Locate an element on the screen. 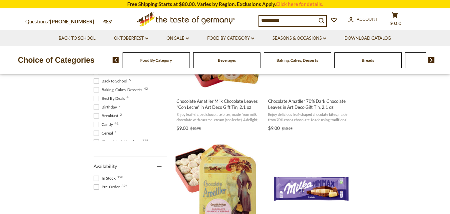 The width and height of the screenshot is (450, 214). span: Account is located at coordinates (368, 19).